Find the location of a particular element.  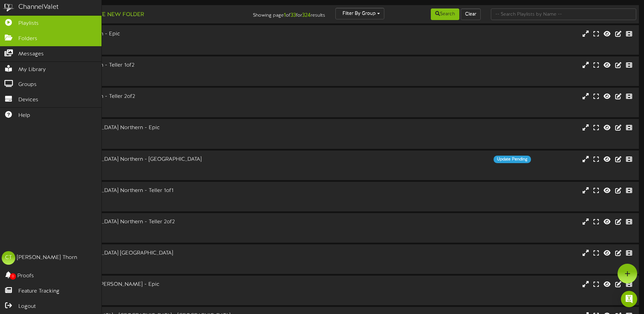

div: Showing page of for results is located at coordinates (278, 14).